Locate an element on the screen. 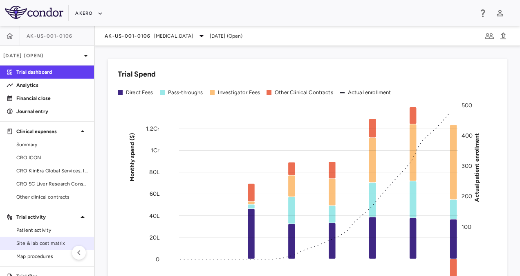 The width and height of the screenshot is (520, 276). div: Other Clinical Contracts is located at coordinates (304, 92).